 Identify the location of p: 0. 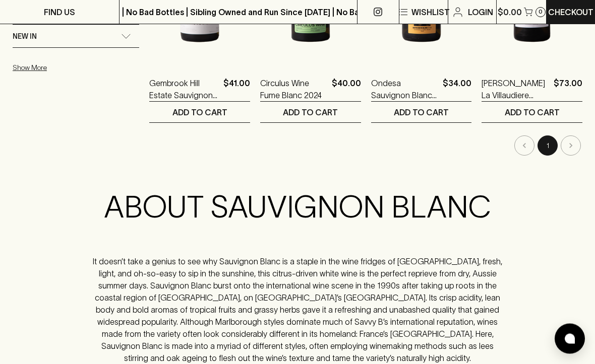
(540, 12).